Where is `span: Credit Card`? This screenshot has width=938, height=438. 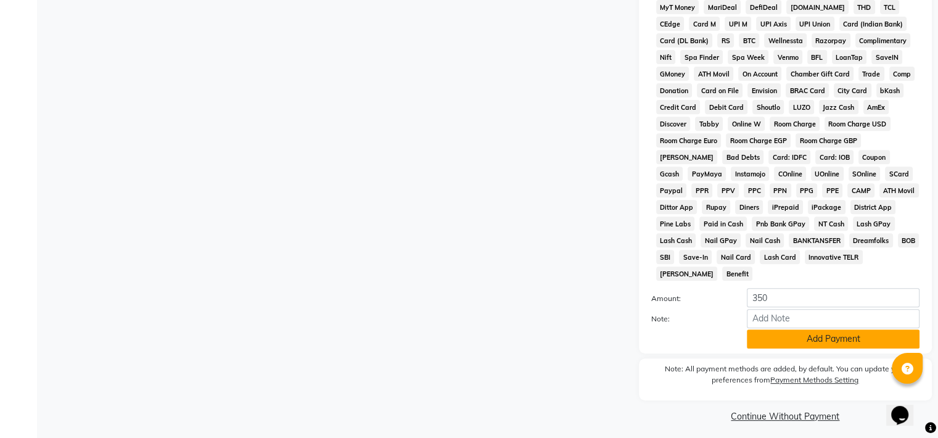
span: Credit Card is located at coordinates (679, 107).